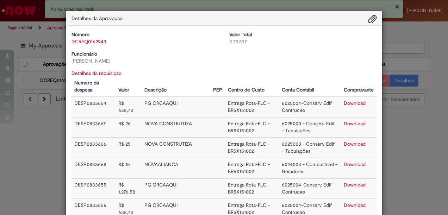 The width and height of the screenshot is (448, 215). Describe the element at coordinates (359, 87) in the screenshot. I see `th: Comprovante` at that location.